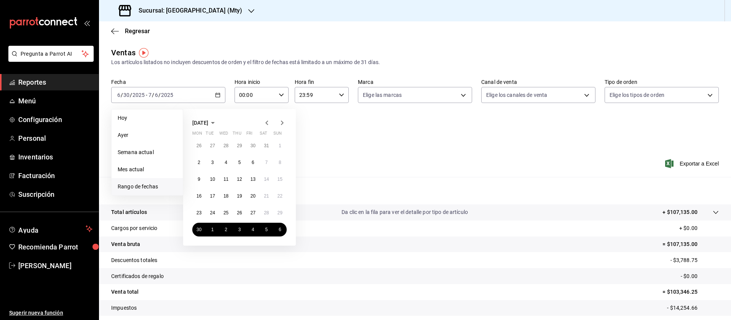 The height and width of the screenshot is (320, 731). What do you see at coordinates (226, 145) in the screenshot?
I see `abbr: May 28, 2025` at bounding box center [226, 145].